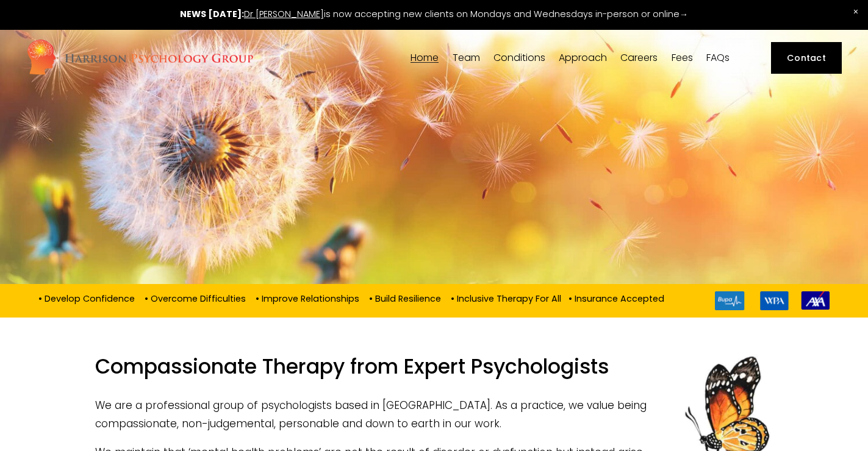 The width and height of the screenshot is (868, 451). What do you see at coordinates (434, 370) in the screenshot?
I see `h1: Compassionate Therapy from Expert Psychologists` at bounding box center [434, 370].